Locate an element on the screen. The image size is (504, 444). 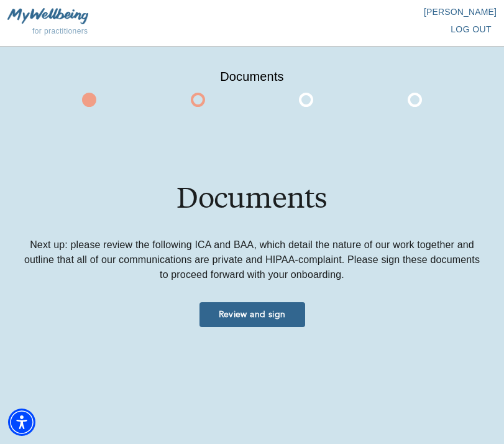
img: MyWellbeing is located at coordinates (48, 16).